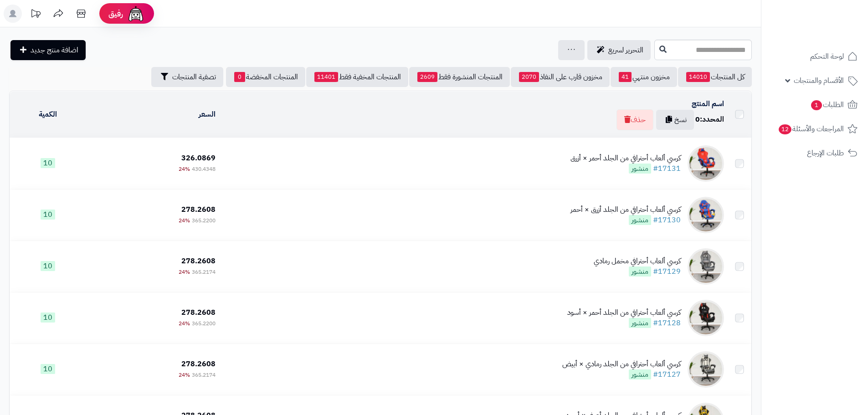 This screenshot has width=868, height=415. Describe the element at coordinates (667, 323) in the screenshot. I see `a: #17128` at that location.